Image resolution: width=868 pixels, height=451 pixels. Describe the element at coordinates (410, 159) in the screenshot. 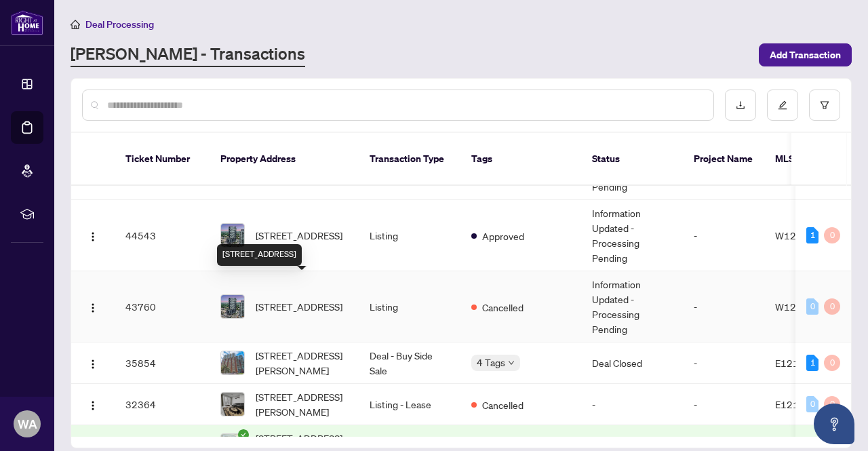

I see `th: Transaction Type` at that location.